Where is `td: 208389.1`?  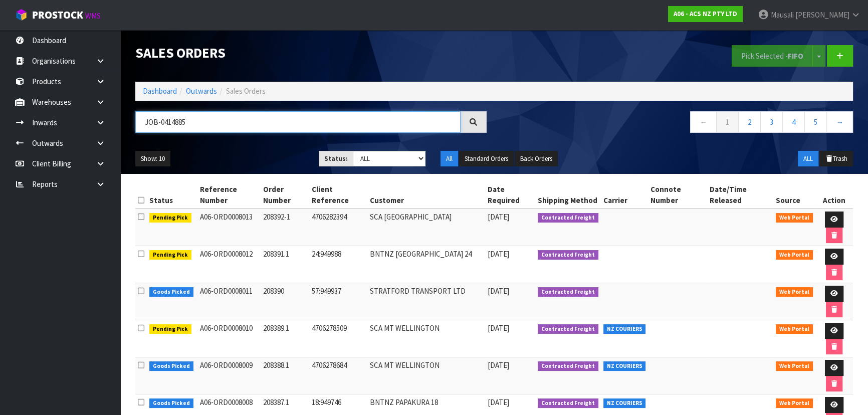
td: 208389.1 is located at coordinates (285, 338).